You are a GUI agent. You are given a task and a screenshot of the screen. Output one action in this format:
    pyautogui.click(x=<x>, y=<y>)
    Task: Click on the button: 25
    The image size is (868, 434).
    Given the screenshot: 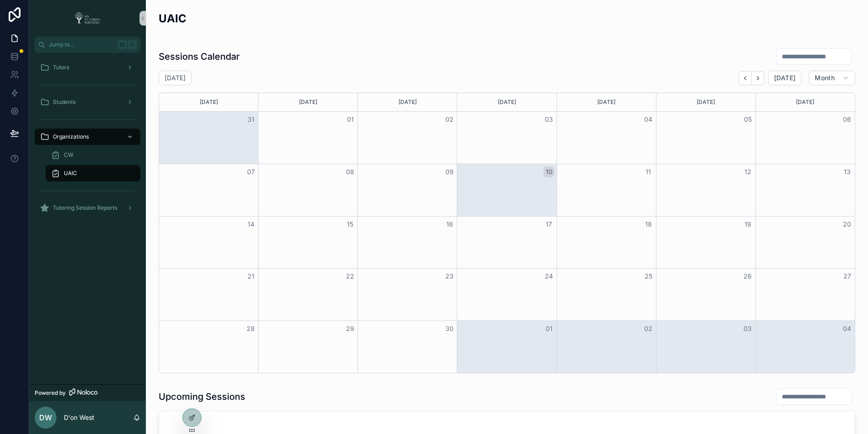 What is the action you would take?
    pyautogui.click(x=648, y=276)
    